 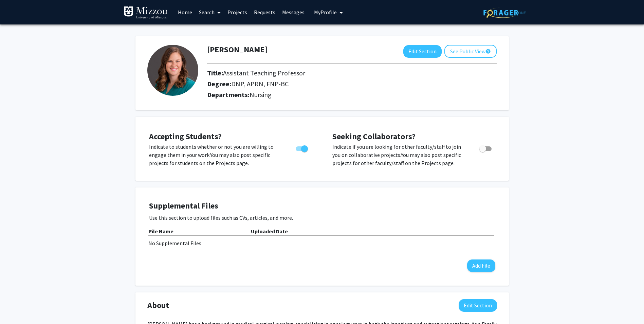 What do you see at coordinates (504, 12) in the screenshot?
I see `img: ForagerOne Logo` at bounding box center [504, 12].